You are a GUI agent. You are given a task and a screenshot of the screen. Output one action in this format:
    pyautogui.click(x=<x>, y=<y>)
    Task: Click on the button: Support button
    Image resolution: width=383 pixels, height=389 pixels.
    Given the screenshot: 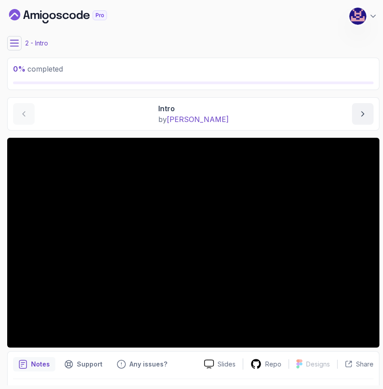 What is the action you would take?
    pyautogui.click(x=83, y=364)
    